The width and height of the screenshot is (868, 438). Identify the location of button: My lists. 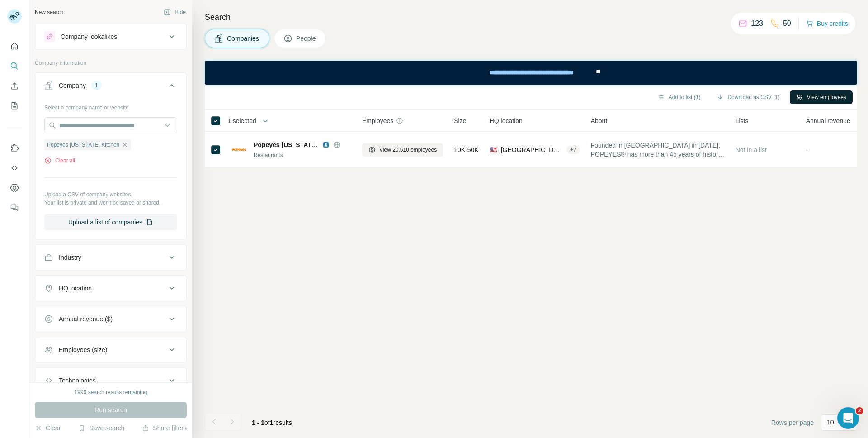
(14, 106).